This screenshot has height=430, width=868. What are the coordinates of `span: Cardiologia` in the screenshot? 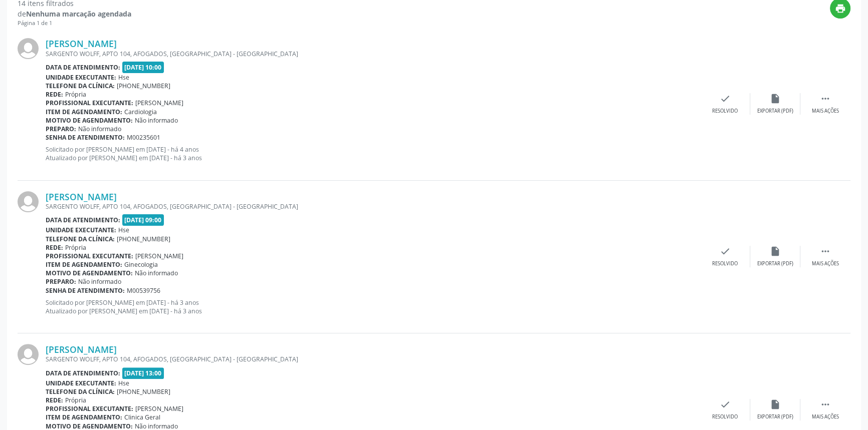 It's located at (140, 112).